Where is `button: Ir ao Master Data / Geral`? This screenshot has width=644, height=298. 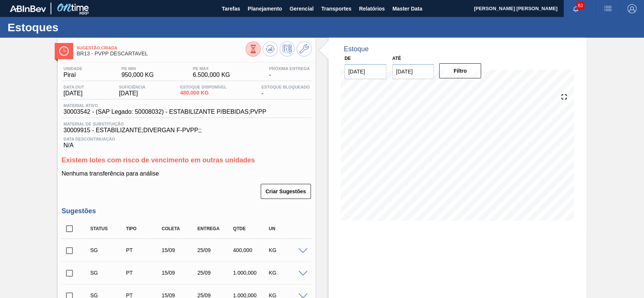
button: Ir ao Master Data / Geral is located at coordinates (304, 49).